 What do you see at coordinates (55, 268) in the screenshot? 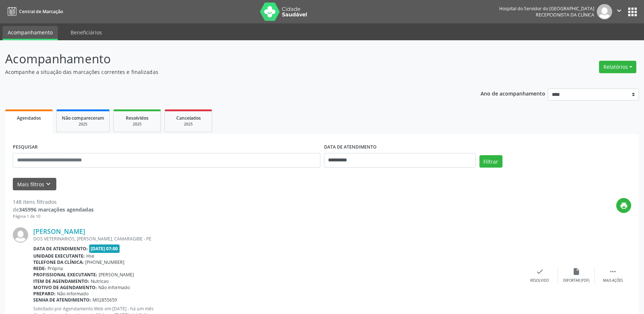
I see `span: Própria` at bounding box center [55, 268].